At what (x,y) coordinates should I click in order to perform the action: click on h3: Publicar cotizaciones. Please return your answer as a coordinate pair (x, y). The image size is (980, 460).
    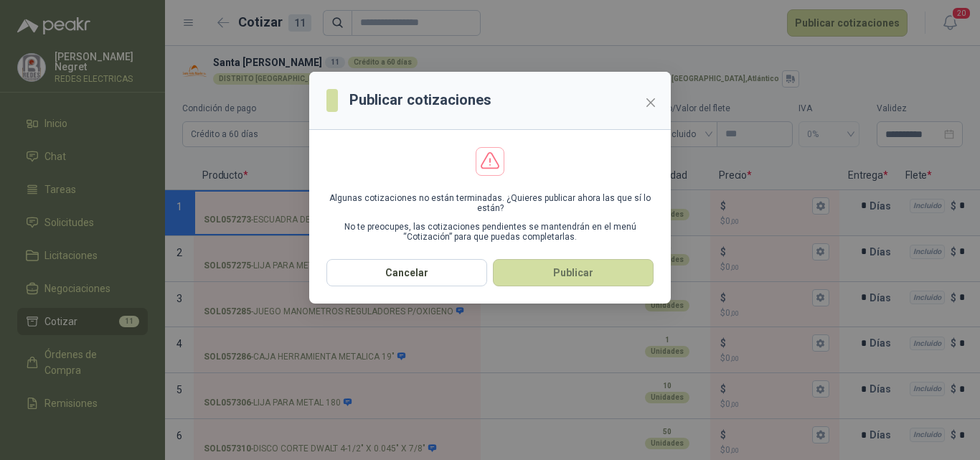
    Looking at the image, I should click on (421, 100).